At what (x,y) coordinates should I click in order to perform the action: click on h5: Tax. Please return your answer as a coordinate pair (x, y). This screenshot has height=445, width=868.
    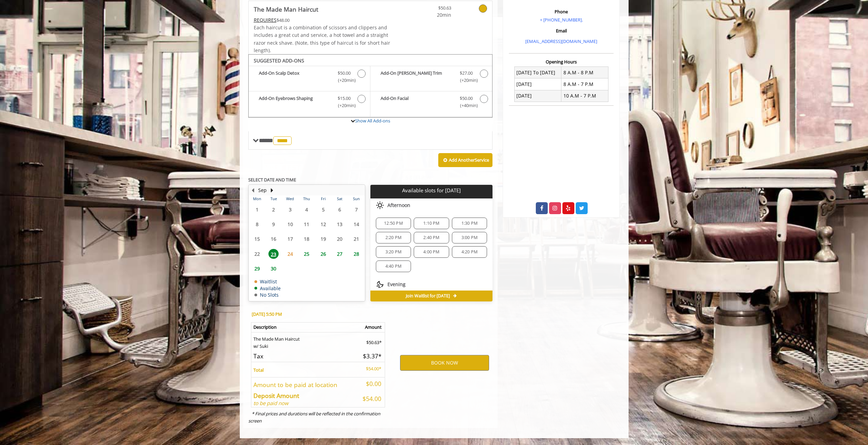
    Looking at the image, I should click on (304, 356).